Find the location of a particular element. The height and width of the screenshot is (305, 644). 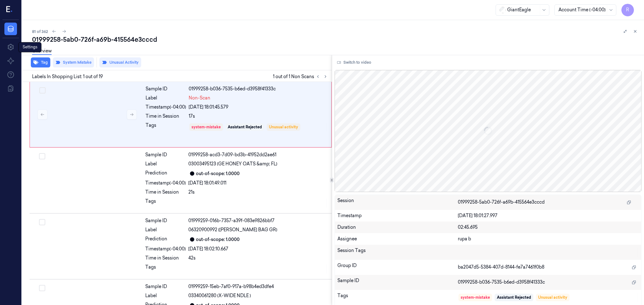

div: Session is located at coordinates (397, 203).